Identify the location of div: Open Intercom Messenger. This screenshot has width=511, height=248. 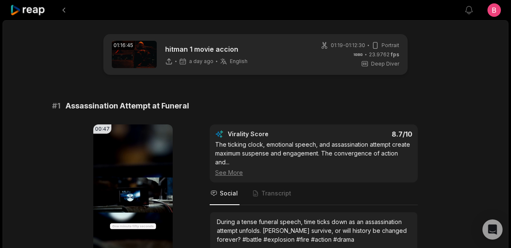
(493, 230).